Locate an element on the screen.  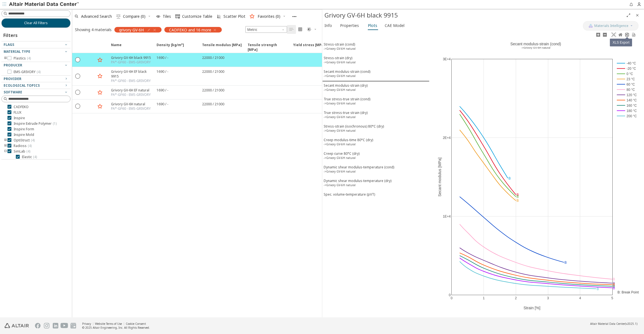
button: Creep curve 80°C (dry)->Grivory GV-6H natural is located at coordinates (376, 156).